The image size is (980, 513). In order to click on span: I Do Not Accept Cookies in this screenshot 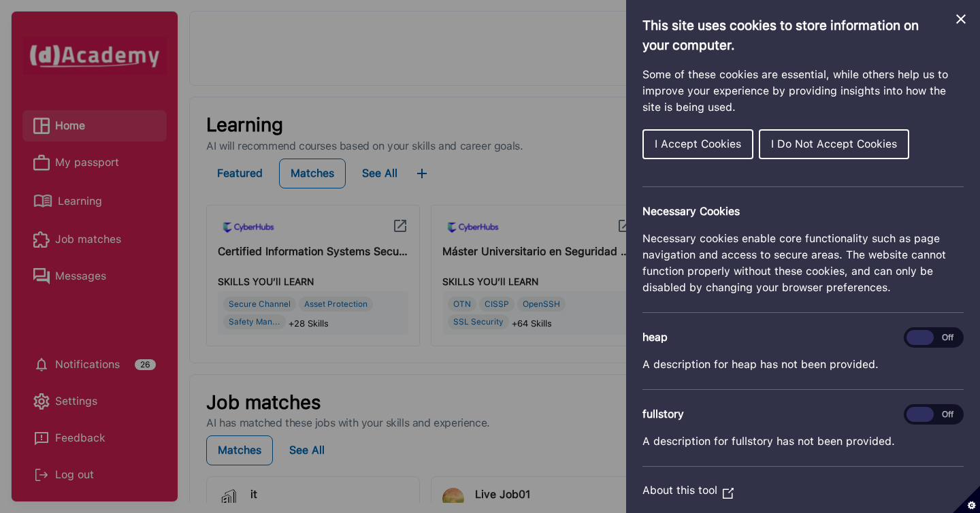, I will do `click(834, 143)`.